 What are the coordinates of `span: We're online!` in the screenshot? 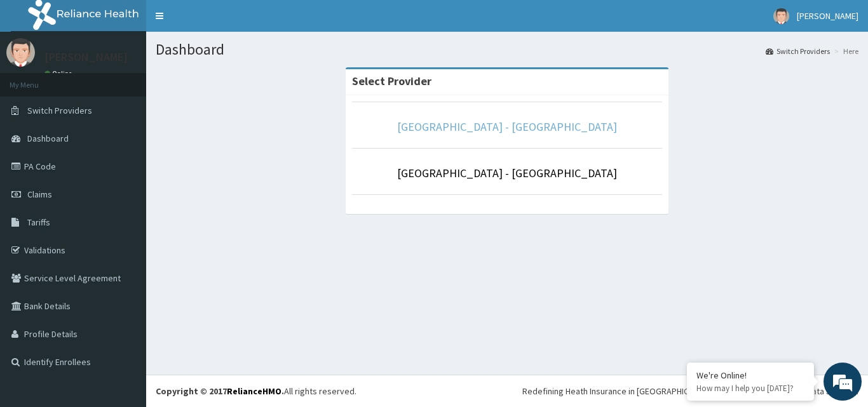 It's located at (125, 187).